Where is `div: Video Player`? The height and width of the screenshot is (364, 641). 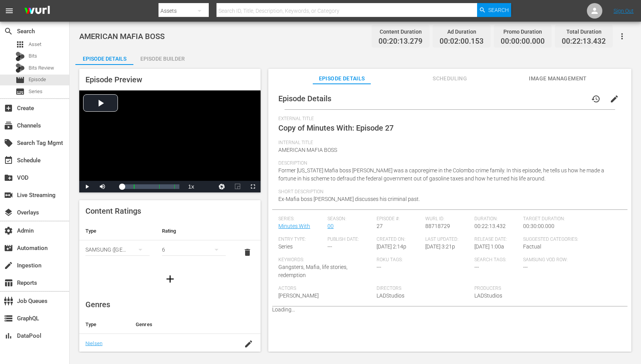
div: Video Player is located at coordinates (169, 142).